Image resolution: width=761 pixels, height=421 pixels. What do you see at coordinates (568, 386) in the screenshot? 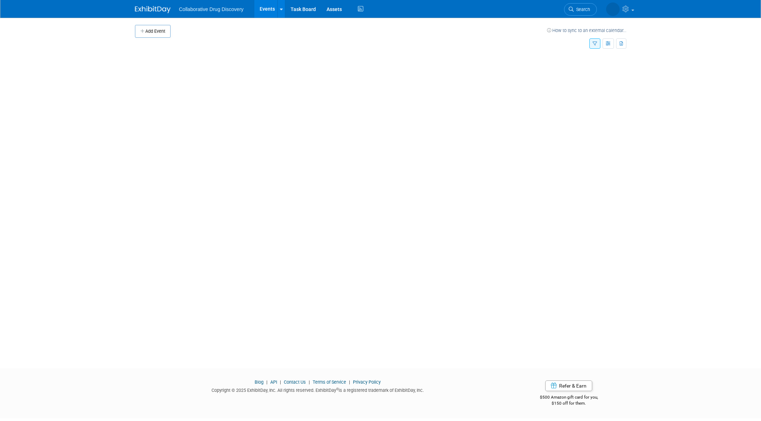
I see `a: Refer & Earn` at bounding box center [568, 386].